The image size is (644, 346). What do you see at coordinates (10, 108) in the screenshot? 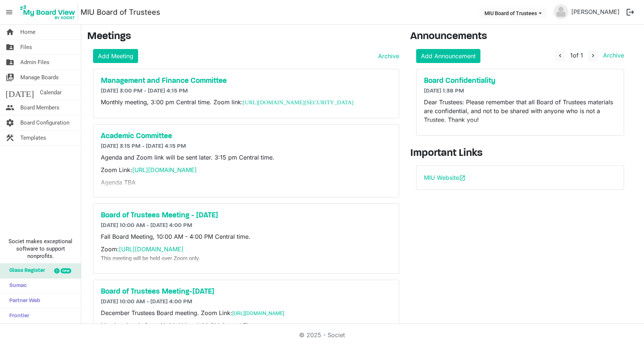
I see `span: people` at bounding box center [10, 108].